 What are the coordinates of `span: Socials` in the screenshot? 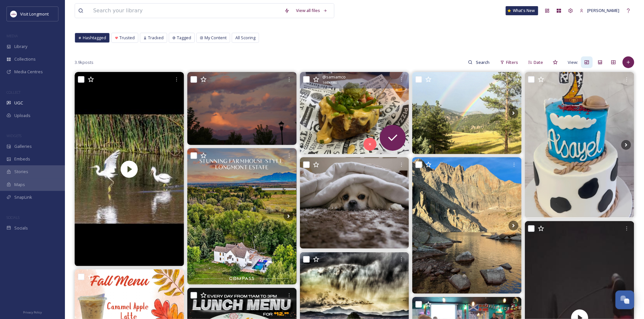 It's located at (21, 228).